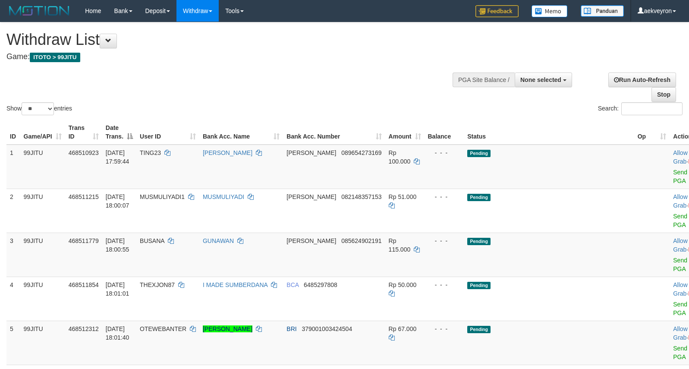 The width and height of the screenshot is (689, 369). I want to click on span: TING23, so click(150, 153).